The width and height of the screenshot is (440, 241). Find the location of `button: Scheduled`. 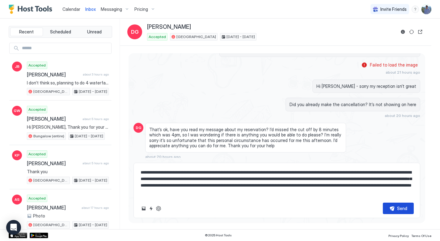

button: Scheduled is located at coordinates (61, 32).